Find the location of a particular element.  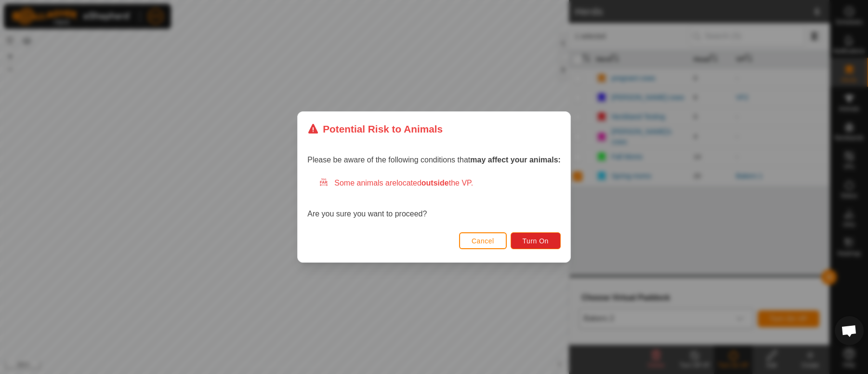

button: Turn On is located at coordinates (536, 241).